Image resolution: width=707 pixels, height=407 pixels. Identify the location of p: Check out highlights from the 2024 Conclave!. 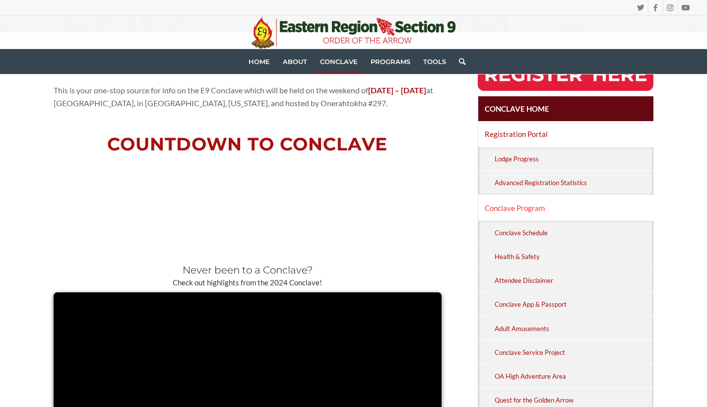
(248, 283).